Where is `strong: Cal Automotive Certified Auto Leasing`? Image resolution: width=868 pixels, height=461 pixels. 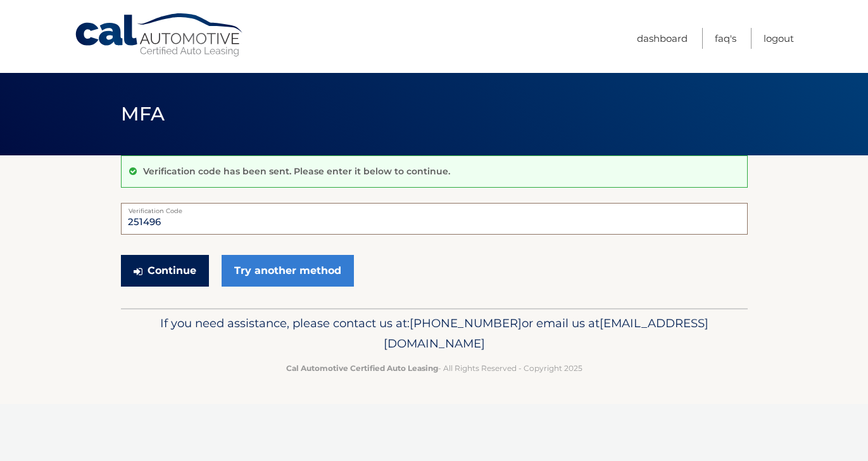 strong: Cal Automotive Certified Auto Leasing is located at coordinates (362, 368).